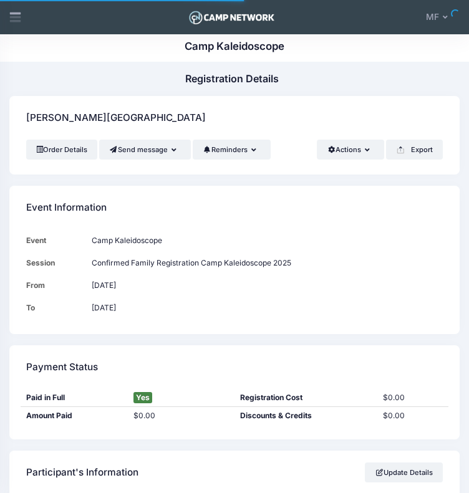 This screenshot has width=469, height=493. I want to click on span: Yes, so click(143, 398).